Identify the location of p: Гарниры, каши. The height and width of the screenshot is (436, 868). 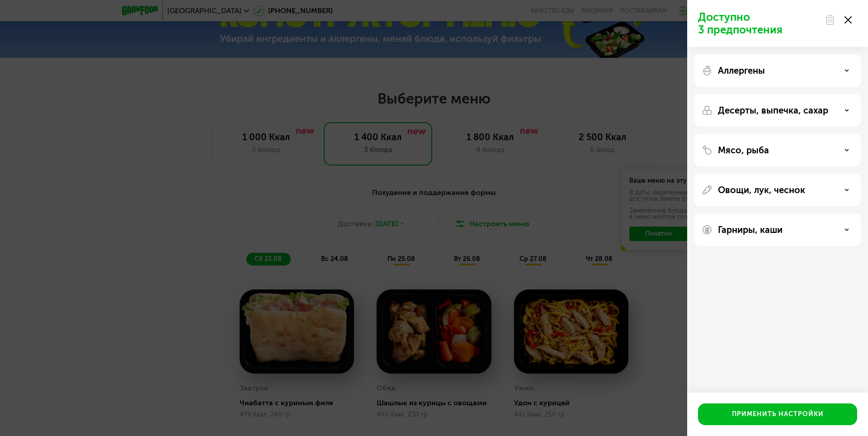
(750, 230).